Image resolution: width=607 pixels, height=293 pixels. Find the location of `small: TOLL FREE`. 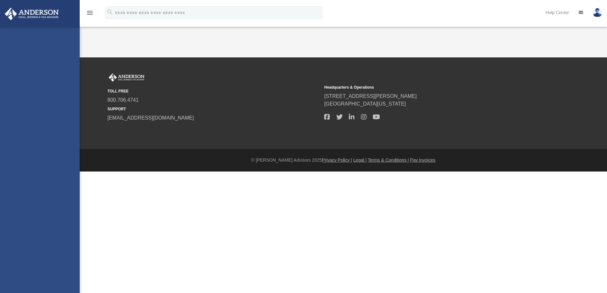

small: TOLL FREE is located at coordinates (213, 91).